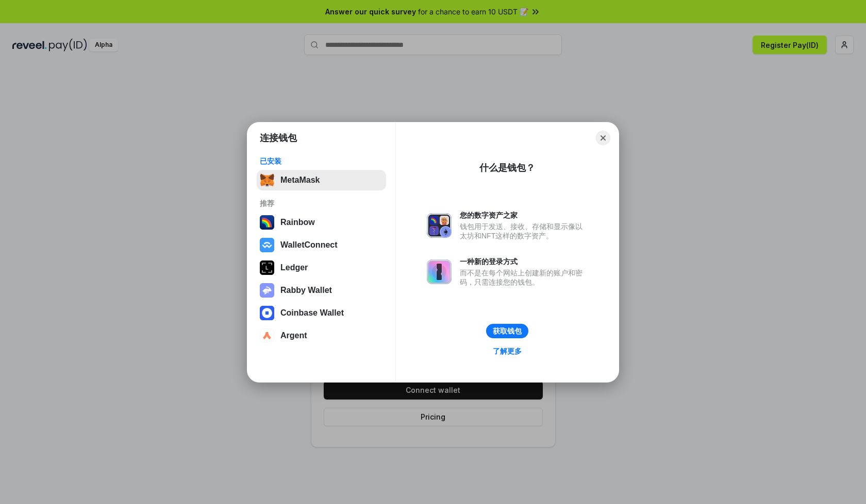 This screenshot has width=866, height=504. What do you see at coordinates (321, 245) in the screenshot?
I see `button: WalletConnect` at bounding box center [321, 245].